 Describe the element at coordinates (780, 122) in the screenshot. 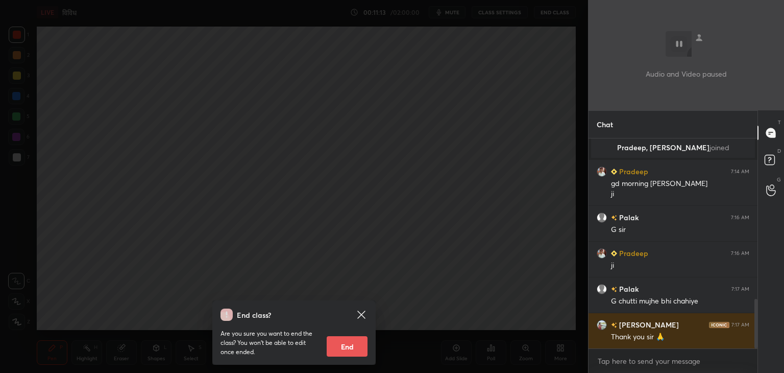

I see `p: T` at that location.